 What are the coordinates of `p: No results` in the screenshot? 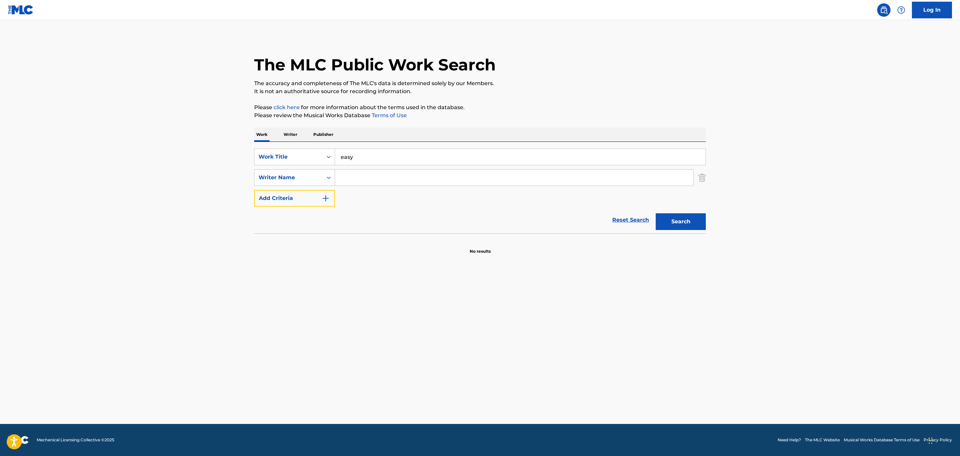 It's located at (480, 247).